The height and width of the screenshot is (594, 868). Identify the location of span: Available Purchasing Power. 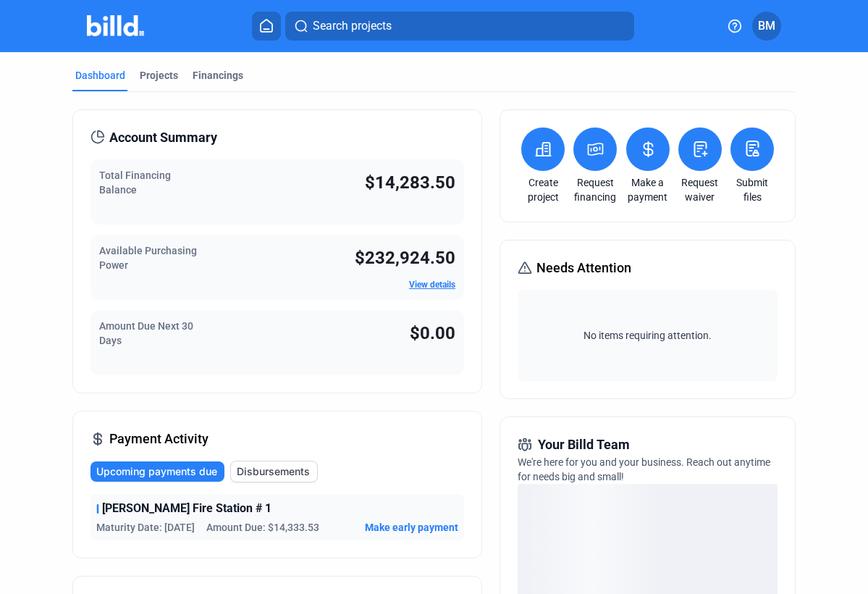
(148, 258).